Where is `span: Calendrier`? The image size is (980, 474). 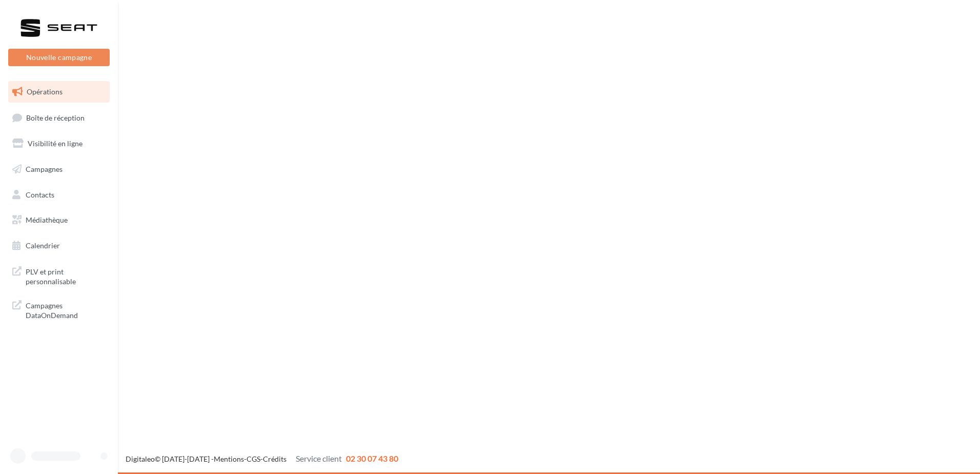
span: Calendrier is located at coordinates (42, 245).